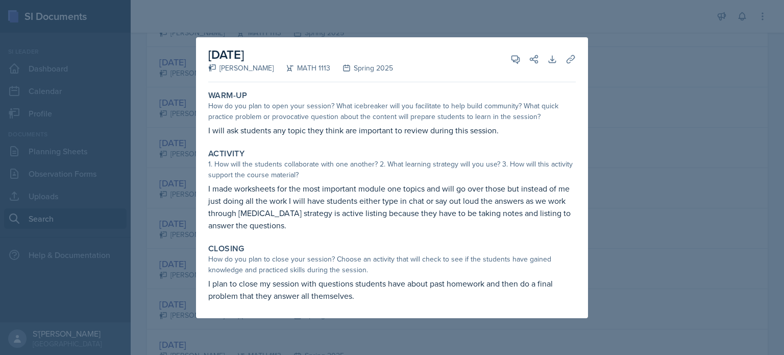 This screenshot has width=784, height=355. What do you see at coordinates (392, 111) in the screenshot?
I see `div: How do you plan to open your session? What icebreaker will you facilitate to help build community...` at bounding box center [392, 111].